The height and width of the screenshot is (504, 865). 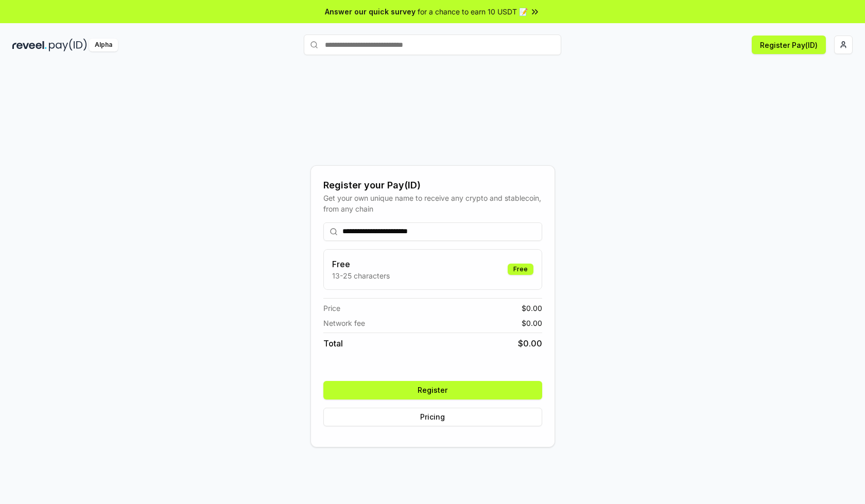 I want to click on p: 13-25 characters, so click(x=361, y=275).